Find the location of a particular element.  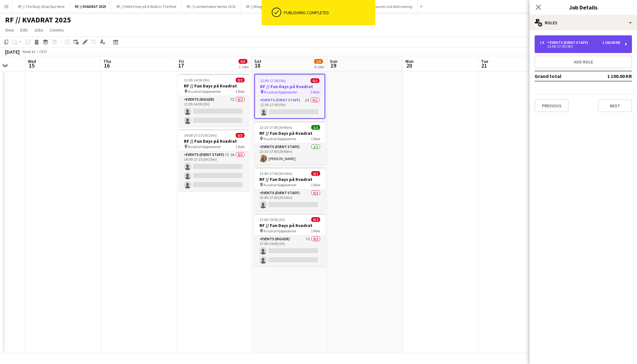

div: Events (Event Staff) is located at coordinates (569, 43).